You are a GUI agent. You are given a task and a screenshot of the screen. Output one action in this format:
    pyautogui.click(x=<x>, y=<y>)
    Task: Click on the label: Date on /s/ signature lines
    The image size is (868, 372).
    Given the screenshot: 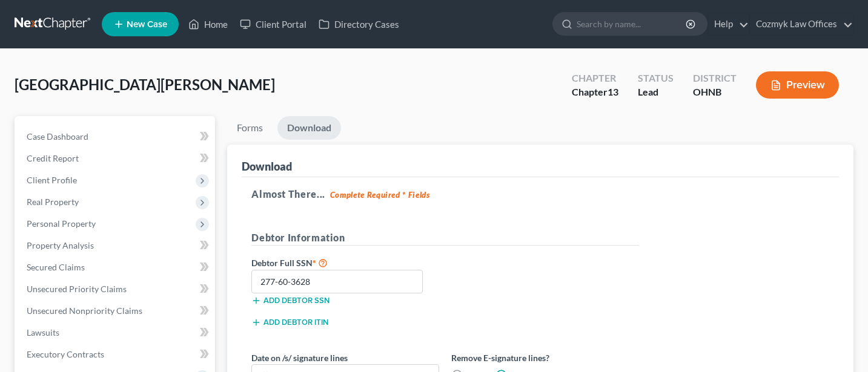 What is the action you would take?
    pyautogui.click(x=299, y=358)
    